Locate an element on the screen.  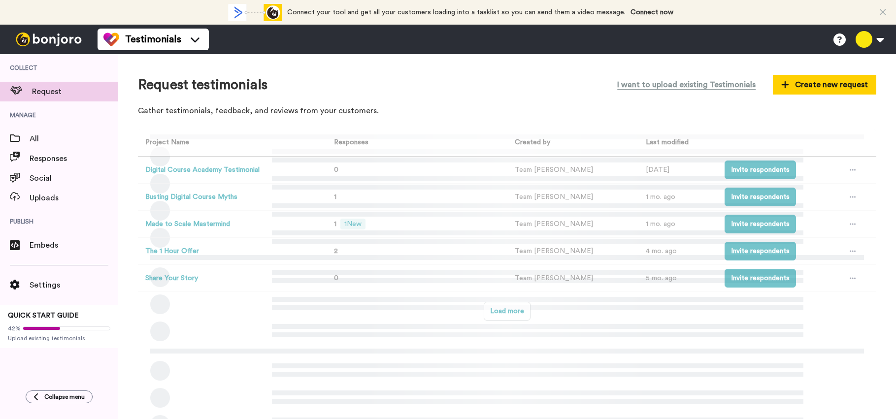
p: Gather testimonials, feedback, and reviews from your customers. is located at coordinates (507, 111).